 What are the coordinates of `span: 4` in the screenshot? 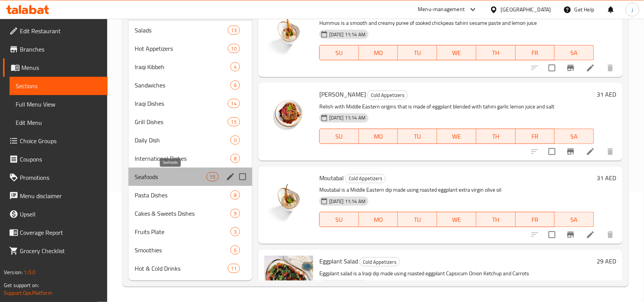 It's located at (235, 67).